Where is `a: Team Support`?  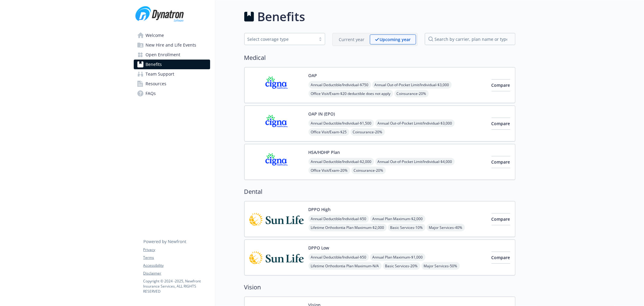
a: Team Support is located at coordinates (172, 74).